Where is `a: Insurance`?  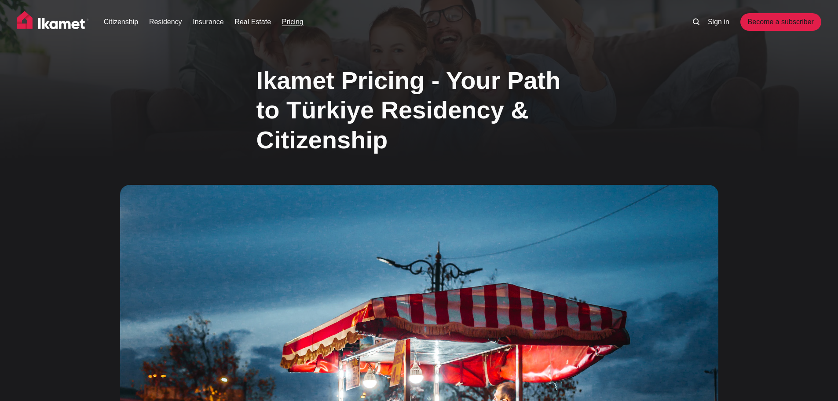 a: Insurance is located at coordinates (208, 22).